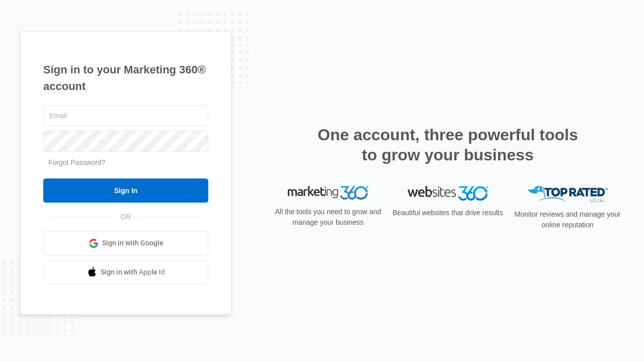 The width and height of the screenshot is (644, 362). Describe the element at coordinates (126, 78) in the screenshot. I see `h1: Sign in to your Marketing 360® account` at that location.